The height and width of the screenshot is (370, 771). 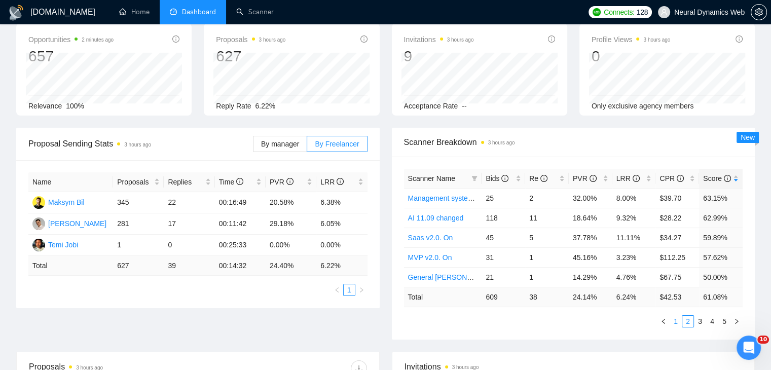 What do you see at coordinates (631, 40) in the screenshot?
I see `span: Profile Views` at bounding box center [631, 40].